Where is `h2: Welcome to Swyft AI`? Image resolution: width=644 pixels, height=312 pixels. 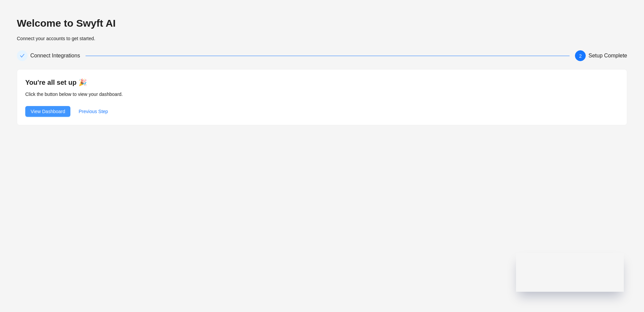 h2: Welcome to Swyft AI is located at coordinates (322, 23).